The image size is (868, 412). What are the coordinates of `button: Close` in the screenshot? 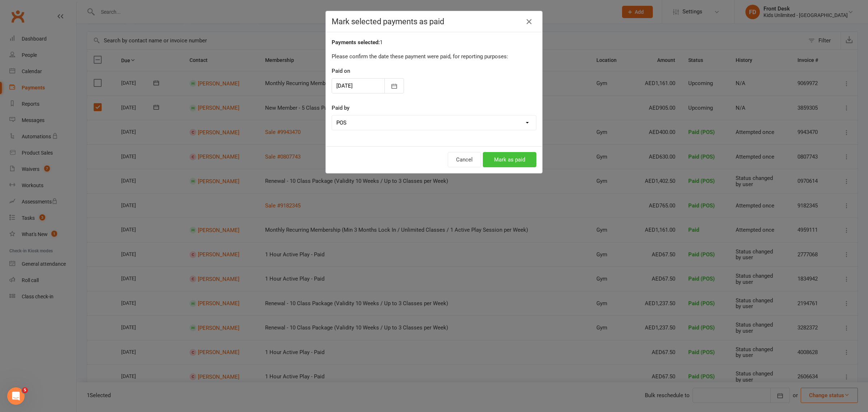 It's located at (529, 22).